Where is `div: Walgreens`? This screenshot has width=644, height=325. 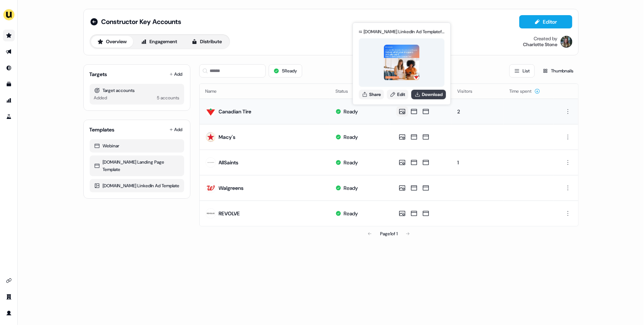
div: Walgreens is located at coordinates (231, 188).